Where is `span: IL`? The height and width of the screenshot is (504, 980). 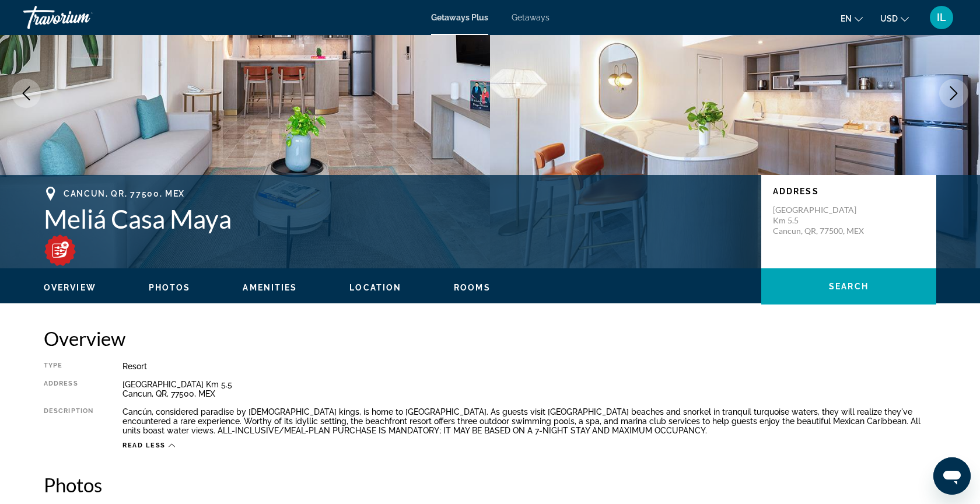 span: IL is located at coordinates (941, 17).